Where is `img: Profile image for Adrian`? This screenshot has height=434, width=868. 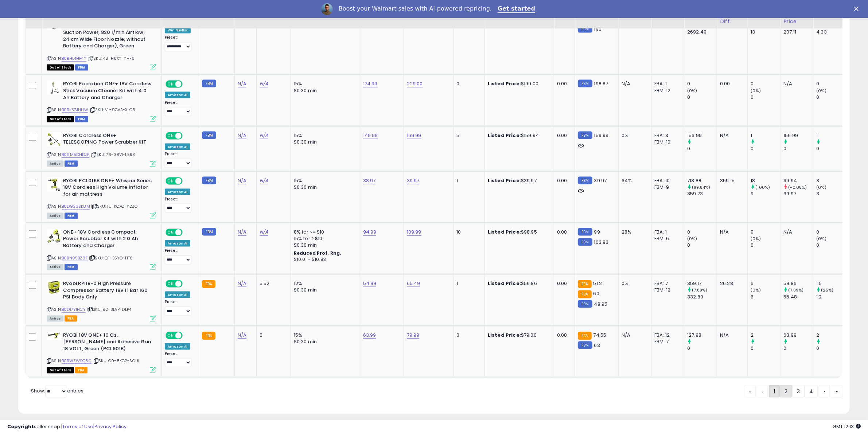
img: Profile image for Adrian is located at coordinates (327, 9).